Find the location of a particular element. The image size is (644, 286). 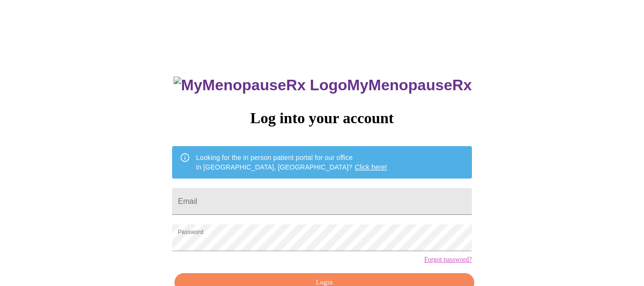

h3: MyMenopauseRx is located at coordinates (323, 85).